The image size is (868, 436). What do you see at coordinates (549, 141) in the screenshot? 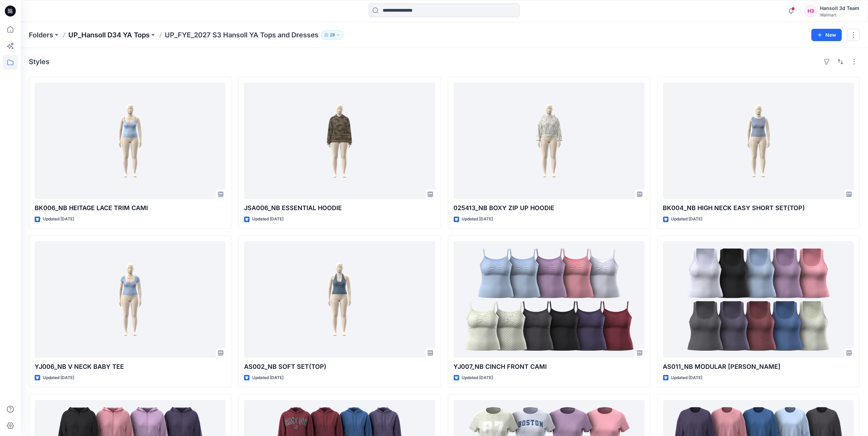
I see `a: 025413_NB BOXY ZIP UP HOODIE` at bounding box center [549, 141].